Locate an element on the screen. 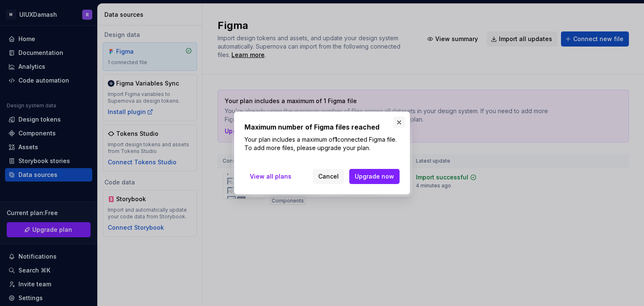 The height and width of the screenshot is (306, 644). span: Cancel is located at coordinates (328, 177).